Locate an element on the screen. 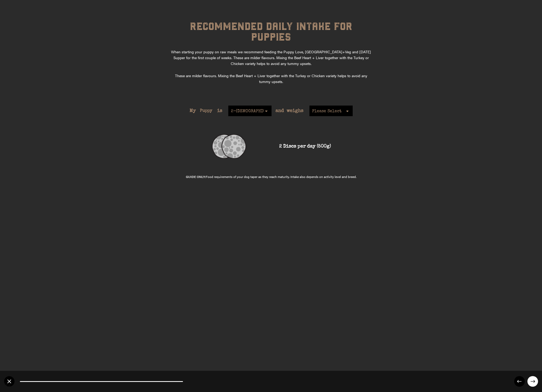 Image resolution: width=542 pixels, height=392 pixels. b: GUIDE ONLY: is located at coordinates (196, 177).